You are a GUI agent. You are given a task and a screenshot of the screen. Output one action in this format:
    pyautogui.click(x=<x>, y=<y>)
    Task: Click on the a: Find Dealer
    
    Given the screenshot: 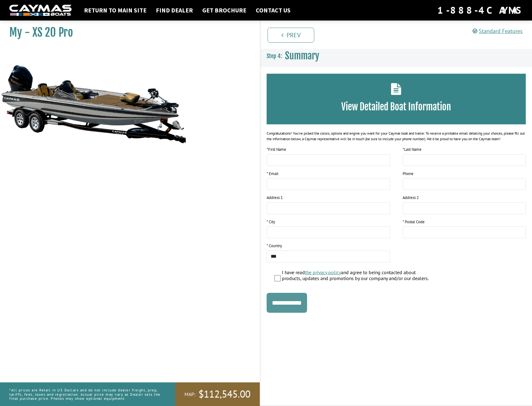 What is the action you would take?
    pyautogui.click(x=174, y=10)
    